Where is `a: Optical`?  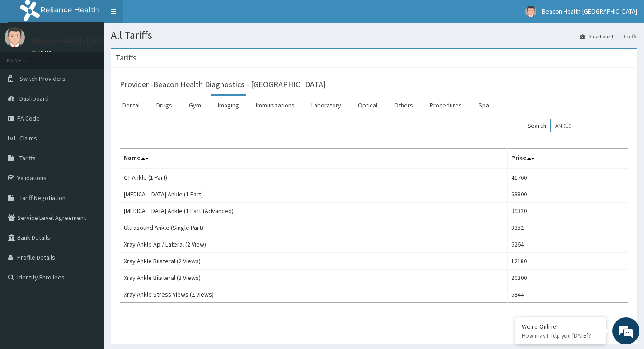
a: Optical is located at coordinates (368, 105).